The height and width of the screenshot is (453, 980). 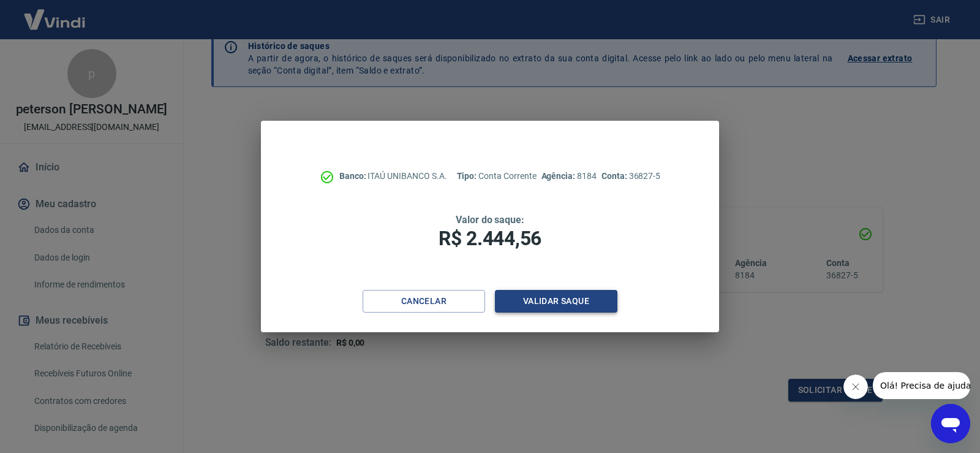 I want to click on span: Valor do saque:, so click(x=490, y=219).